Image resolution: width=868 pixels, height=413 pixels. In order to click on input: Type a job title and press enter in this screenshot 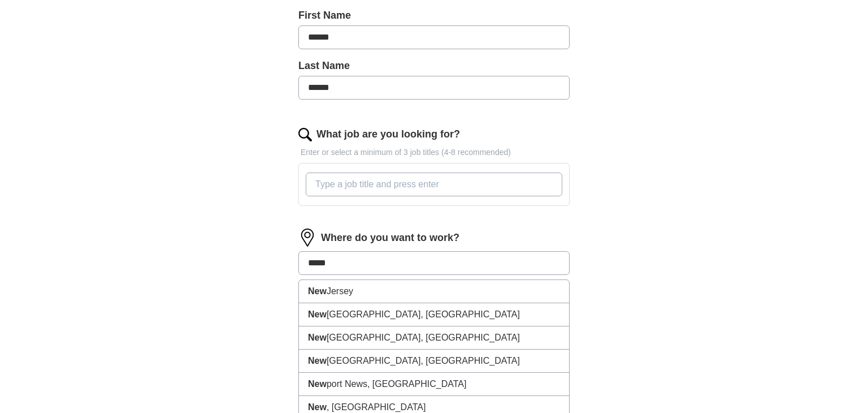, I will do `click(434, 184)`.